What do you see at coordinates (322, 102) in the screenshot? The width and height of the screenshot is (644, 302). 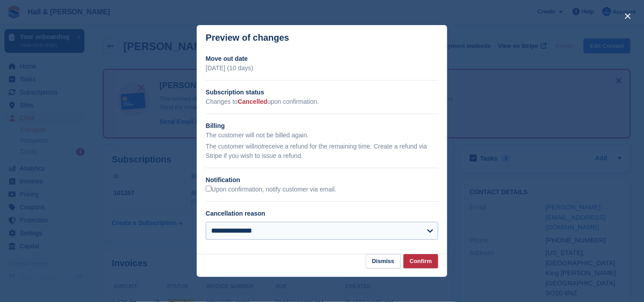 I see `p: Changes to upon confirmation.` at bounding box center [322, 102].